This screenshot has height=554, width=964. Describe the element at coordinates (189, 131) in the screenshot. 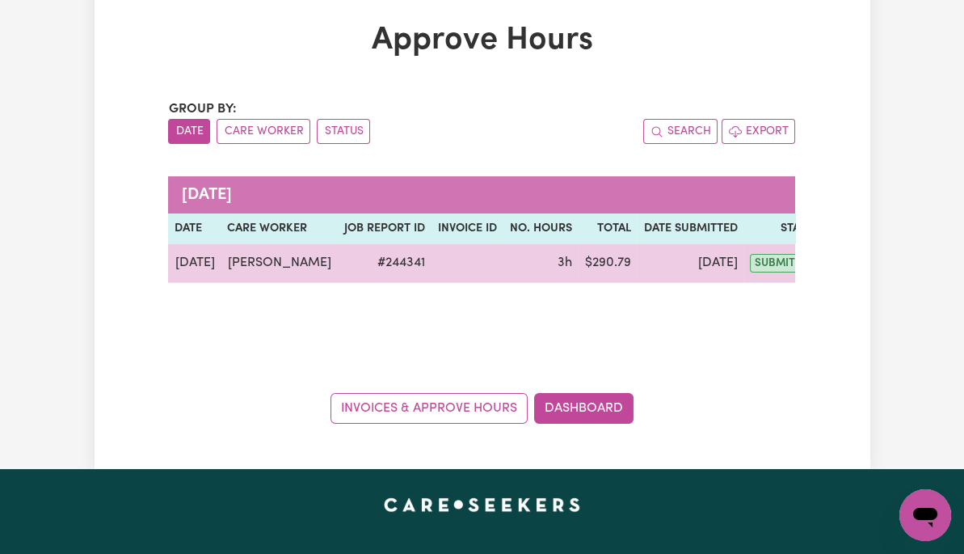

I see `button: sort invoices by date` at that location.